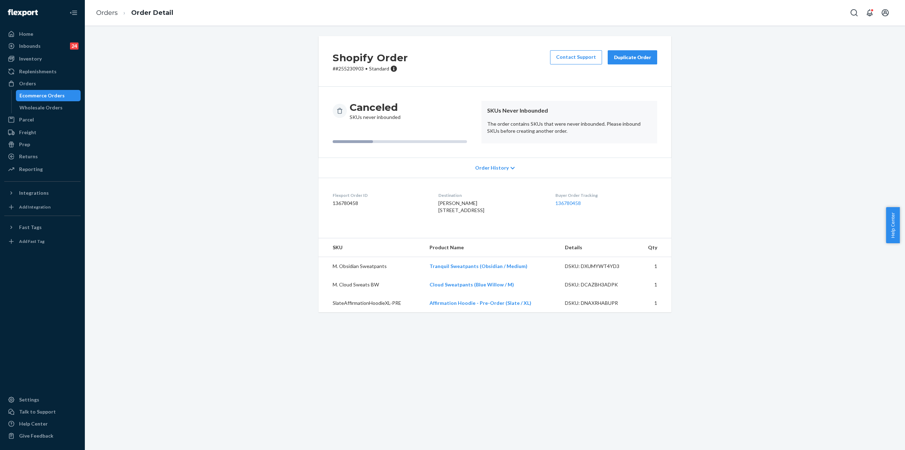  I want to click on div: Returns, so click(28, 156).